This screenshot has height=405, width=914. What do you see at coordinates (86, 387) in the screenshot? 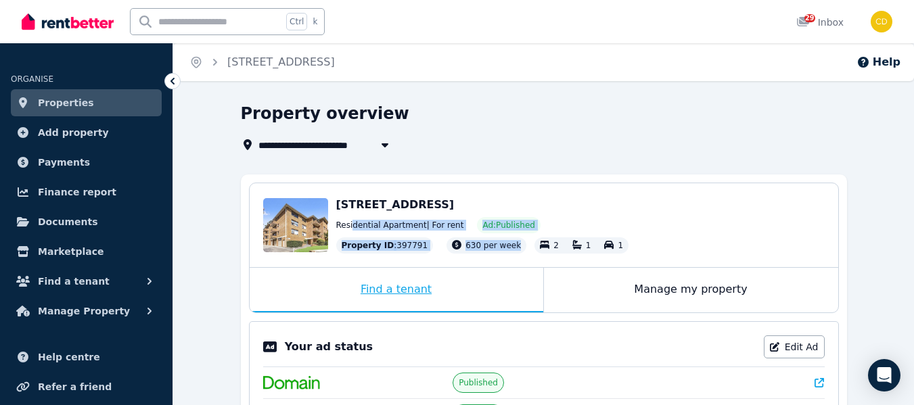
I see `a: Refer a friend` at bounding box center [86, 387].